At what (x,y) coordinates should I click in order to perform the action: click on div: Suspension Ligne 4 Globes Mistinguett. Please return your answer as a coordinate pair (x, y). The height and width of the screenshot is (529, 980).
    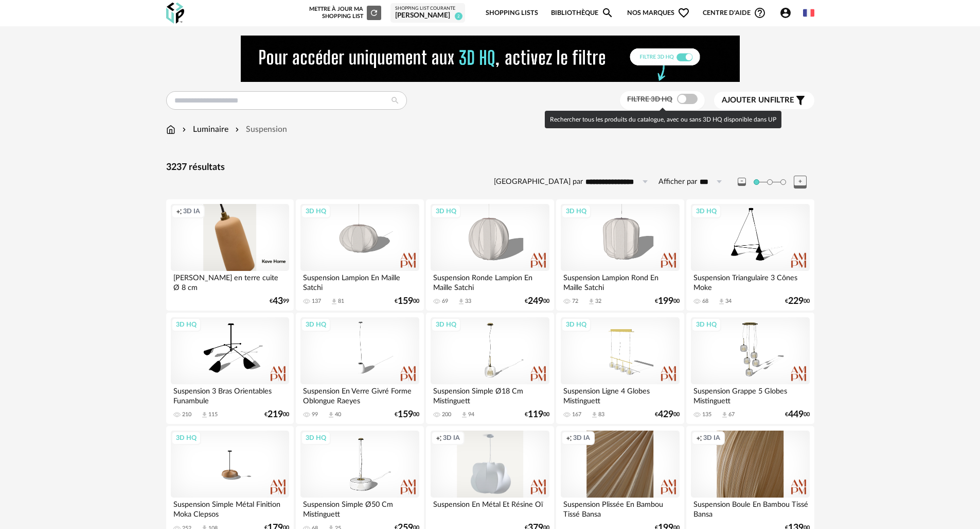
    Looking at the image, I should click on (620, 394).